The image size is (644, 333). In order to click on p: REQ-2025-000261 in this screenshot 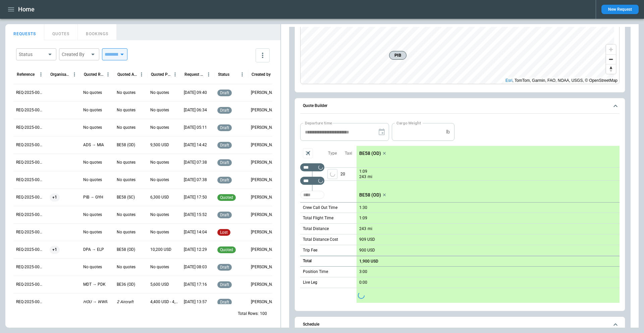, I will do `click(30, 145)`.